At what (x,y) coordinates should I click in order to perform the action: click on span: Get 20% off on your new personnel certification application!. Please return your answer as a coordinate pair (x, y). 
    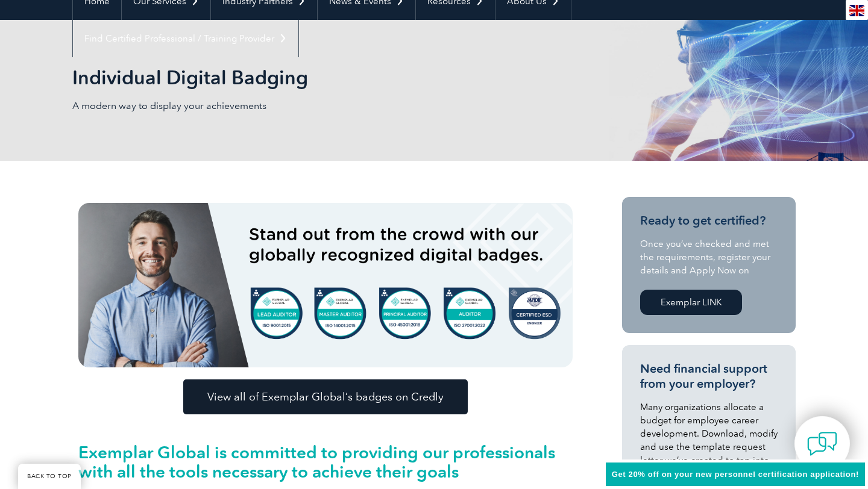
    Looking at the image, I should click on (735, 474).